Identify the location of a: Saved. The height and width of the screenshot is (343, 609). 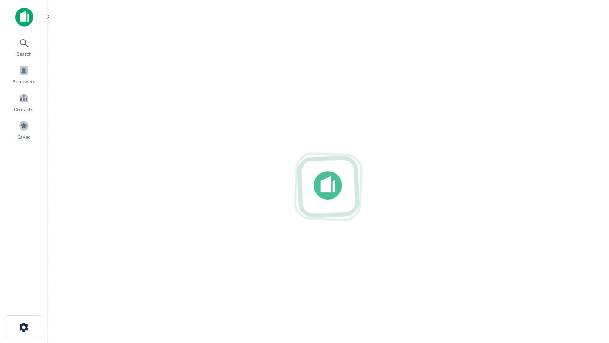
(24, 129).